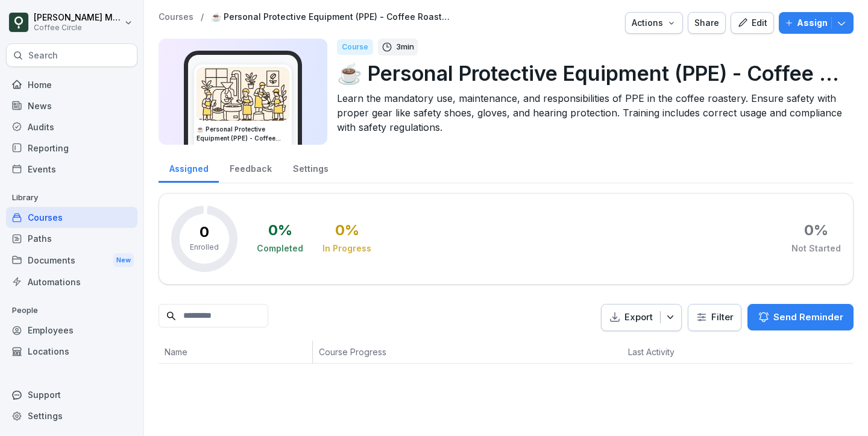 This screenshot has width=868, height=436. I want to click on a: News, so click(72, 105).